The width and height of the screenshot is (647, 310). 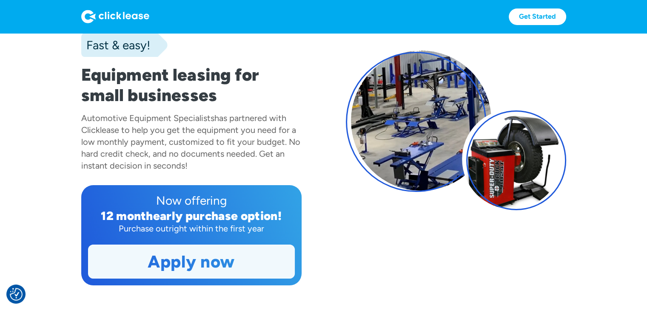 What do you see at coordinates (191, 201) in the screenshot?
I see `div: Now offering` at bounding box center [191, 201].